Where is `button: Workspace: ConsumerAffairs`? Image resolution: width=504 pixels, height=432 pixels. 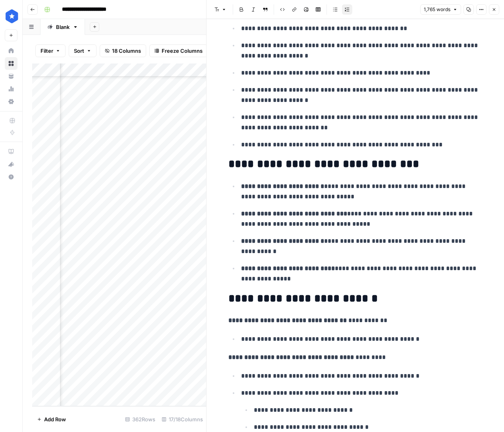
button: Workspace: ConsumerAffairs is located at coordinates (11, 17).